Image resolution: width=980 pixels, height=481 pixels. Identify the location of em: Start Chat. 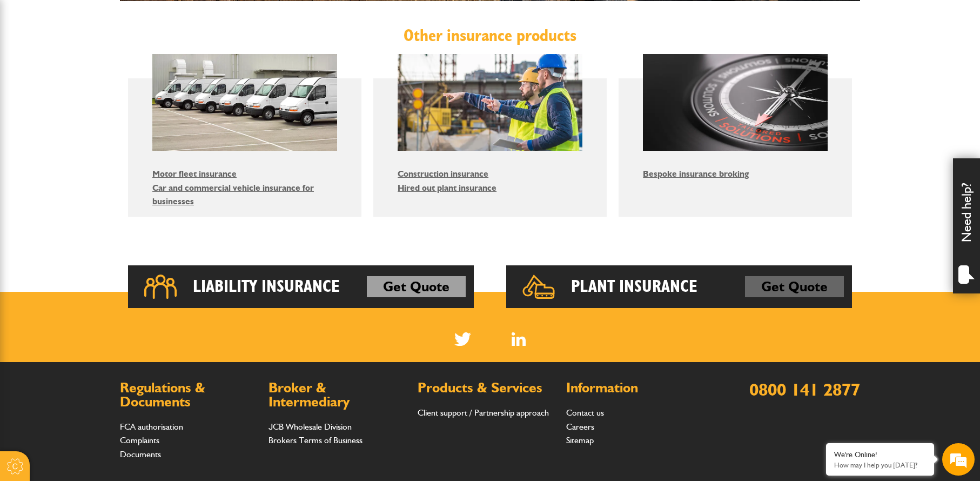
(171, 340).